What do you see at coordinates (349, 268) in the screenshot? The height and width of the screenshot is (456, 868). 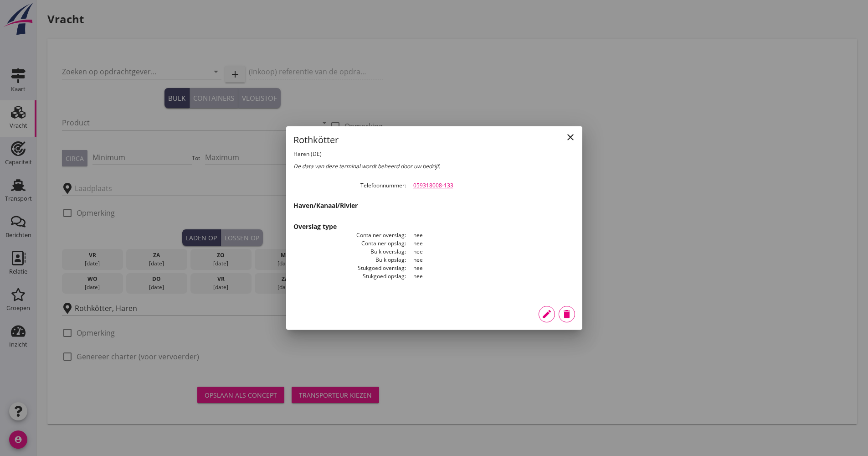 I see `dt: Stukgoed overslag` at bounding box center [349, 268].